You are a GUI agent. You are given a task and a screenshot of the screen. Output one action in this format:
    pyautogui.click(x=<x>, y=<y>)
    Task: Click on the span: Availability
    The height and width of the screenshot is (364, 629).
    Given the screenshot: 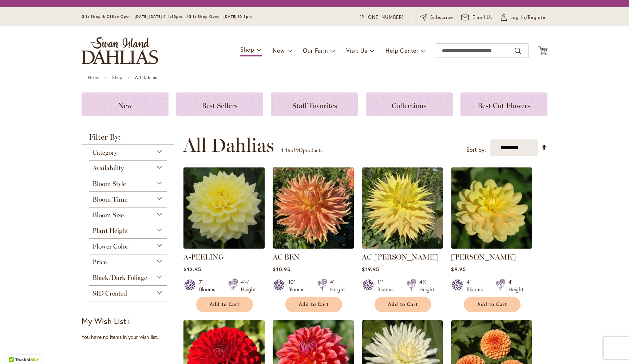 What is the action you would take?
    pyautogui.click(x=108, y=168)
    